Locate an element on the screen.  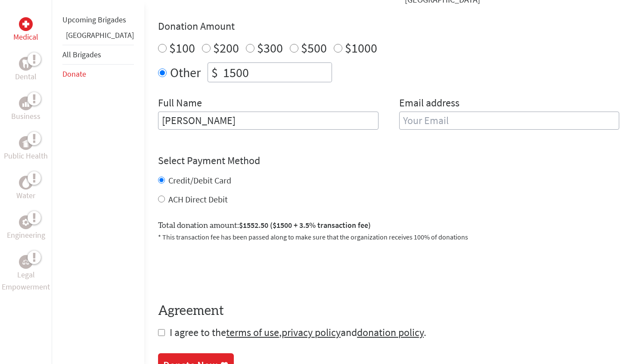
a: terms of use is located at coordinates (252, 332).